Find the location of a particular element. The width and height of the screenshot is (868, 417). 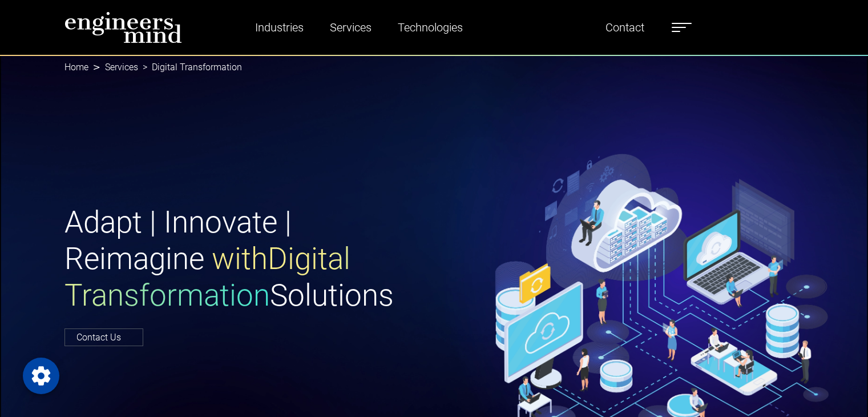

nav: breadcrumb is located at coordinates (434, 67).